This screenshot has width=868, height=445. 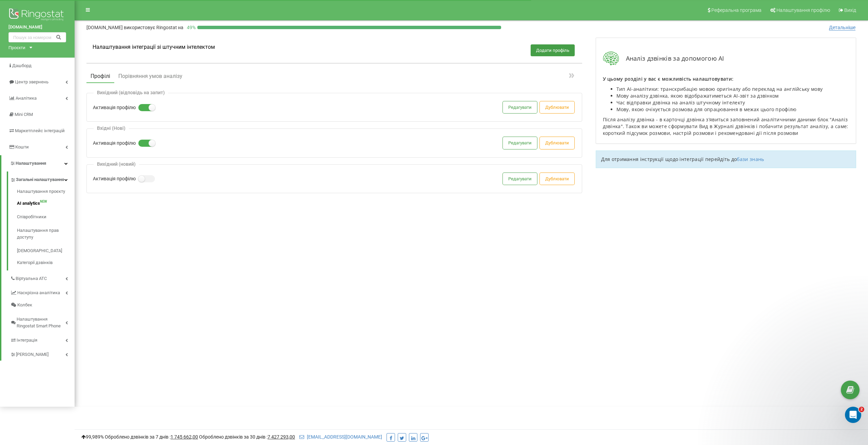 What do you see at coordinates (154, 27) in the screenshot?
I see `span: використовує Ringostat на` at bounding box center [154, 27].